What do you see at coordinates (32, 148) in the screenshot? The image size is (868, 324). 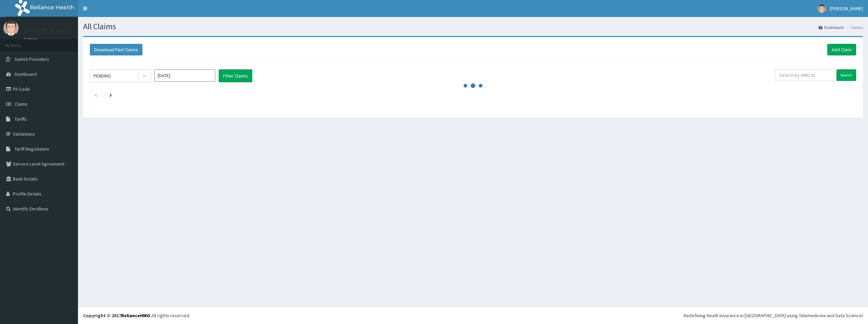 I see `span: Tariff Negotiation` at bounding box center [32, 148].